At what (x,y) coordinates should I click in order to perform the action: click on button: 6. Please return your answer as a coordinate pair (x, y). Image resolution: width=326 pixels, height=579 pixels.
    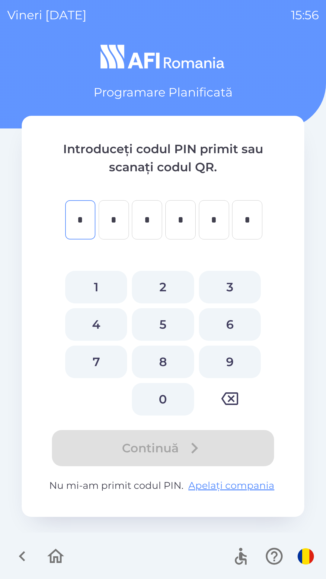
    Looking at the image, I should click on (230, 325).